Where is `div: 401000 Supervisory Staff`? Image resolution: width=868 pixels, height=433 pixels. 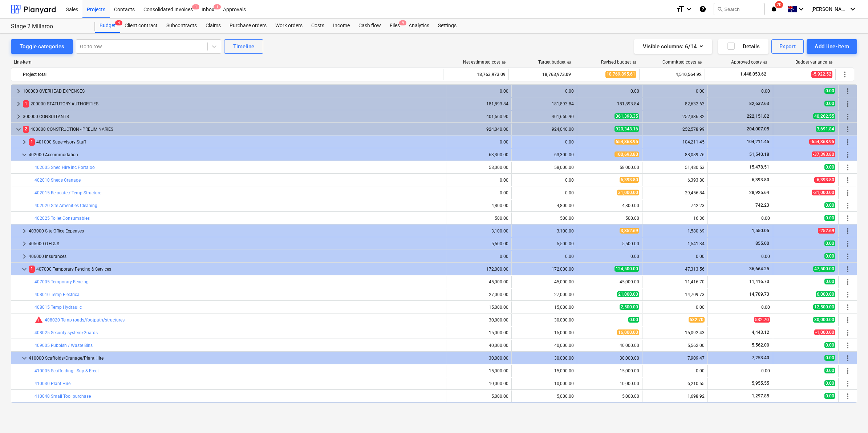
div: 401000 Supervisory Staff is located at coordinates (236, 142).